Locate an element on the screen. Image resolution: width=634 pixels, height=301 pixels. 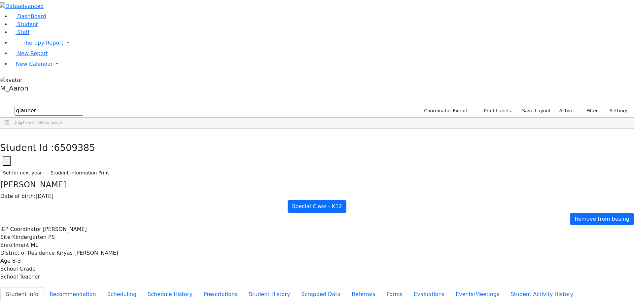
a: Remove from busing is located at coordinates (602, 219).